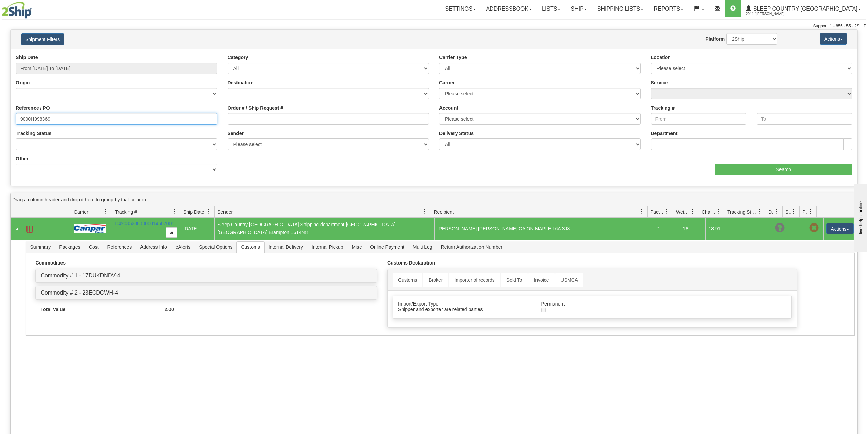 Image resolution: width=868 pixels, height=434 pixels. What do you see at coordinates (93, 247) in the screenshot?
I see `span: Cost` at bounding box center [93, 247].